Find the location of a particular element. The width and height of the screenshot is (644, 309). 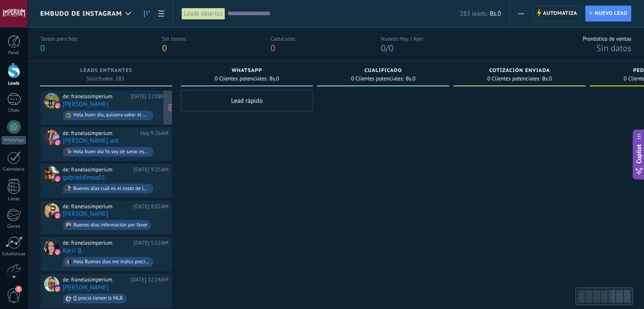

span: Automatiza is located at coordinates (560, 14).